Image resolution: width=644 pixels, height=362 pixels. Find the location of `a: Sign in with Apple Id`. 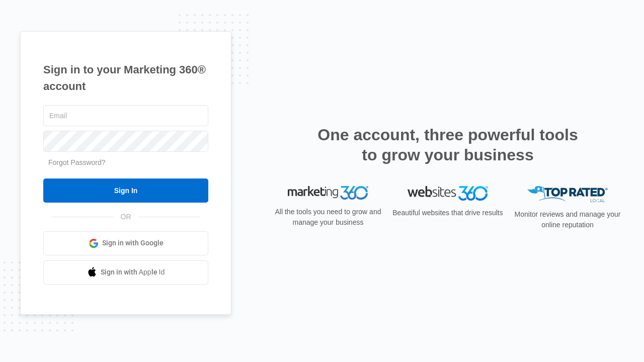

a: Sign in with Apple Id is located at coordinates (126, 272).